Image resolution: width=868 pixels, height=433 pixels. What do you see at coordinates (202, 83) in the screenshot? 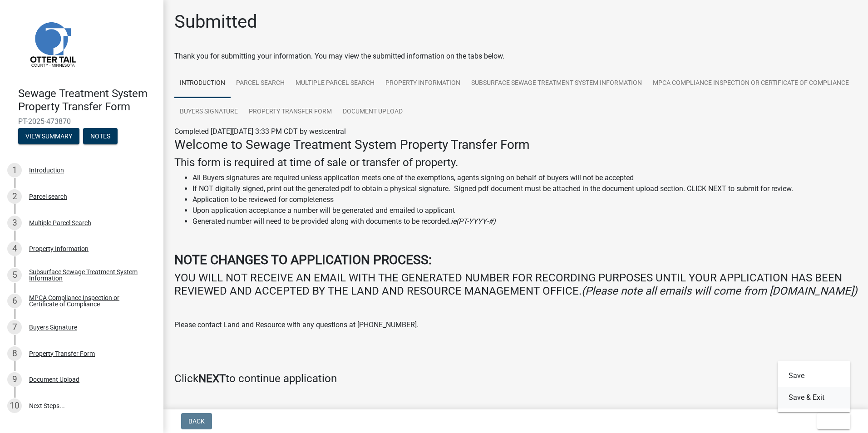
I see `a: Introduction` at bounding box center [202, 83].